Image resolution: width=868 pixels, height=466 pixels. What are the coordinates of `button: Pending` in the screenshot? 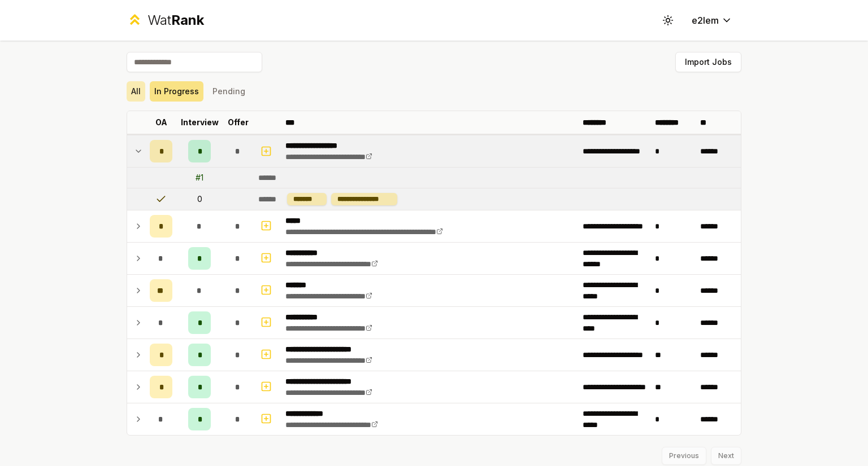 It's located at (229, 91).